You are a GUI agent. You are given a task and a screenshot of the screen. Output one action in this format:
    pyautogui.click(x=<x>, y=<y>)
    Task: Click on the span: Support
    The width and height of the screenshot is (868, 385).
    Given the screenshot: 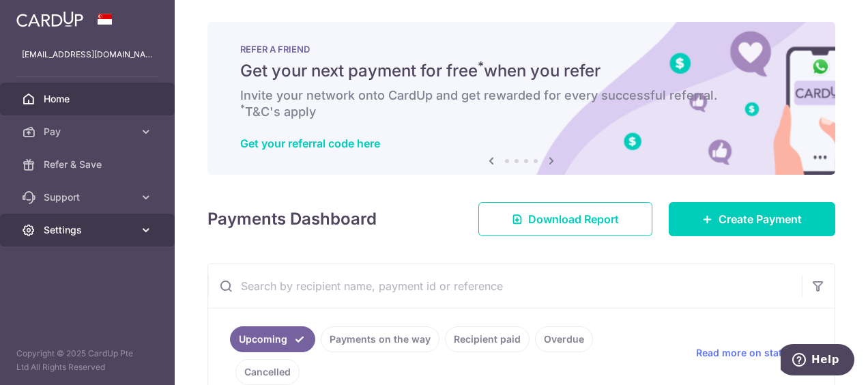 What is the action you would take?
    pyautogui.click(x=89, y=197)
    